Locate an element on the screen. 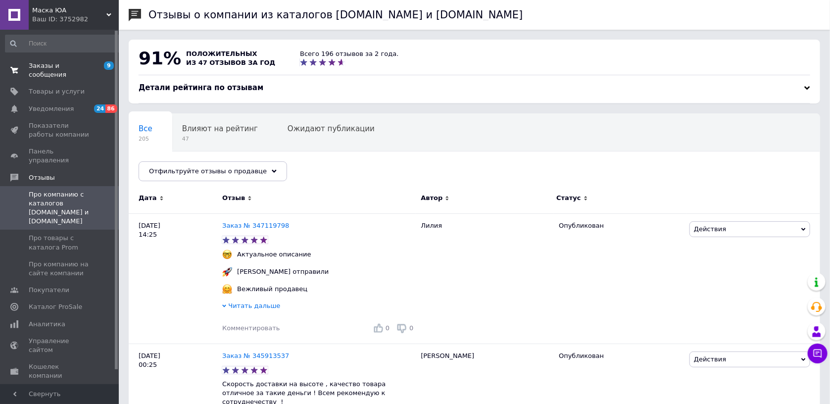 Image resolution: width=830 pixels, height=404 pixels. span: Панель управления is located at coordinates (60, 156).